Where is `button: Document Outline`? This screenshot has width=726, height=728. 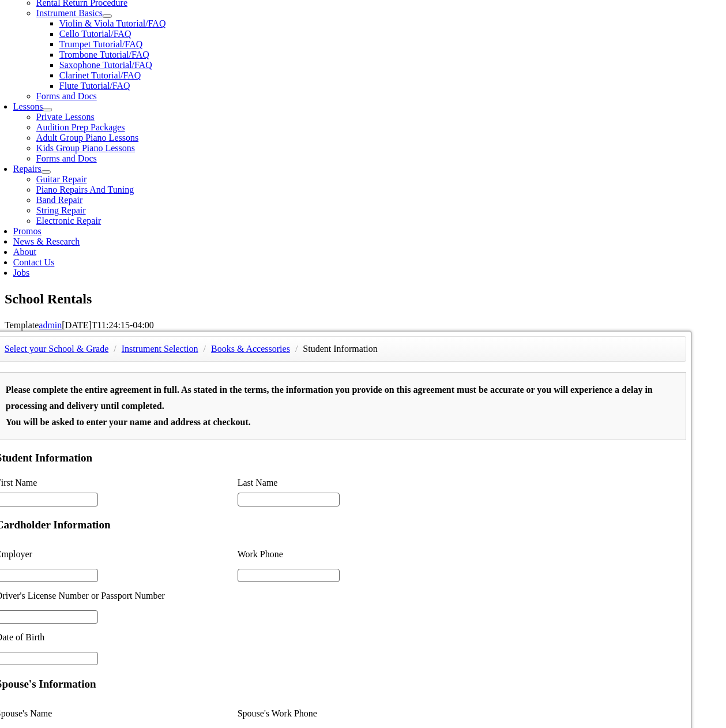
button: Document Outline is located at coordinates (91, 10).